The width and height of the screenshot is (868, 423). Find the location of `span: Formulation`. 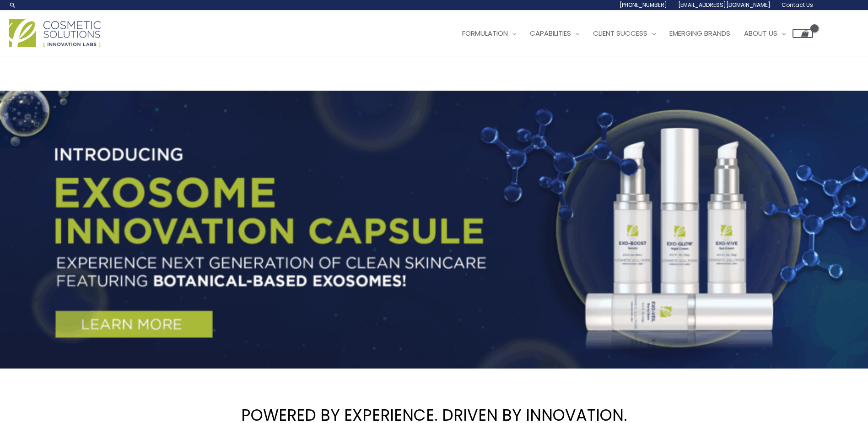

span: Formulation is located at coordinates (485, 33).